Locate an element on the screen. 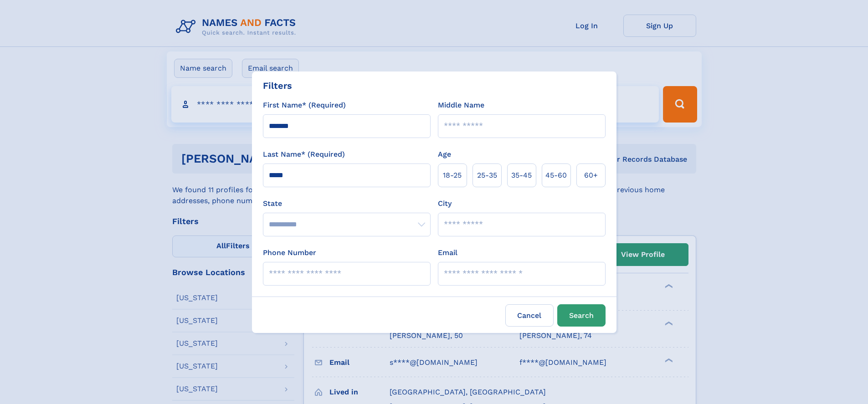 Image resolution: width=868 pixels, height=404 pixels. label: City is located at coordinates (444, 203).